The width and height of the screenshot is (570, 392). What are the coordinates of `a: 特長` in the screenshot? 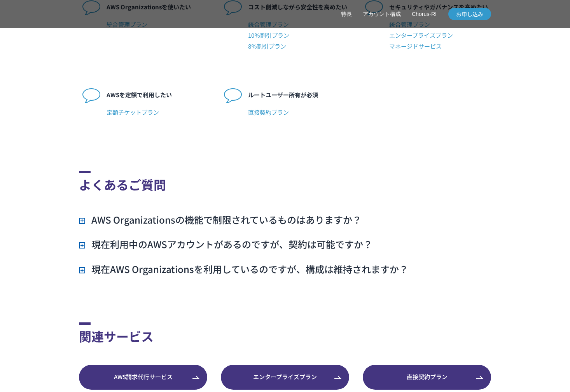 It's located at (346, 14).